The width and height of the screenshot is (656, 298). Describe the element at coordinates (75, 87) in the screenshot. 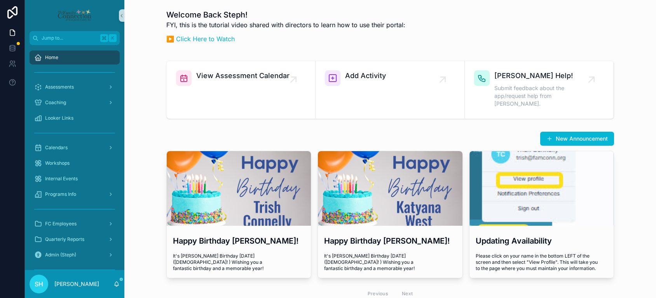

I see `a: Assessments` at that location.